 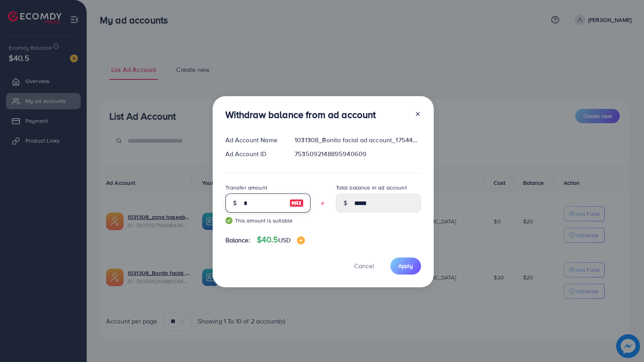 I want to click on div: 1031308_Bonito facial ad account_1754400401661, so click(x=357, y=140).